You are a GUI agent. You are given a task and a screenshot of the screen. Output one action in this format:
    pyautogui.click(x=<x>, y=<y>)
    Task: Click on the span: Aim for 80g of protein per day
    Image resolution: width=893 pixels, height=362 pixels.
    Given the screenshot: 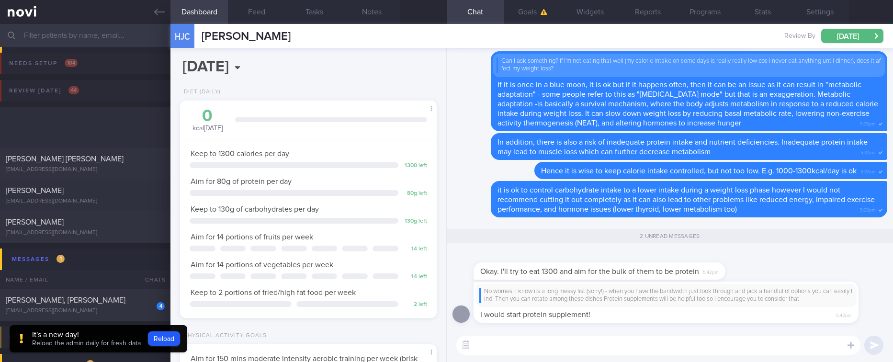 What is the action you would take?
    pyautogui.click(x=241, y=181)
    